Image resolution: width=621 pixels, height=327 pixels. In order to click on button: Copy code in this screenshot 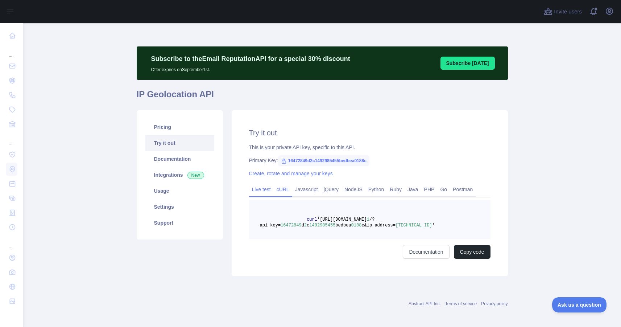, I will do `click(472, 252)`.